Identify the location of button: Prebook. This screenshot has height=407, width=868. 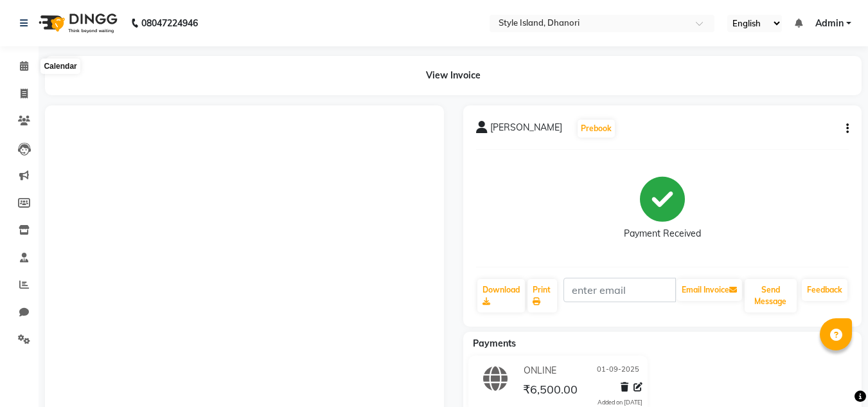
(597, 129).